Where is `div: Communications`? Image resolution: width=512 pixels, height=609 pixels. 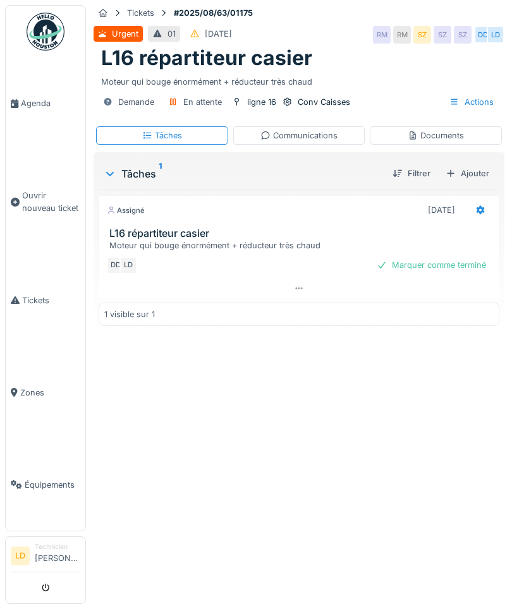
div: Communications is located at coordinates (299, 135).